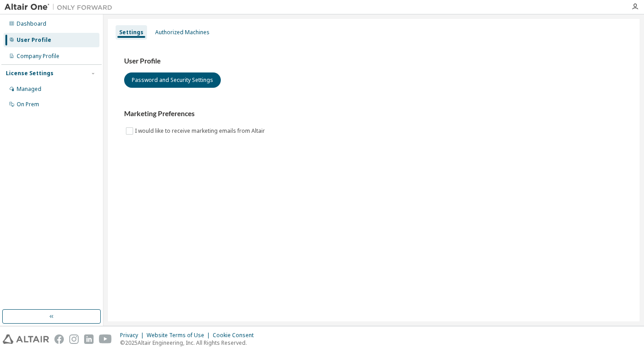 The image size is (644, 352). Describe the element at coordinates (28, 104) in the screenshot. I see `div: On Prem` at that location.